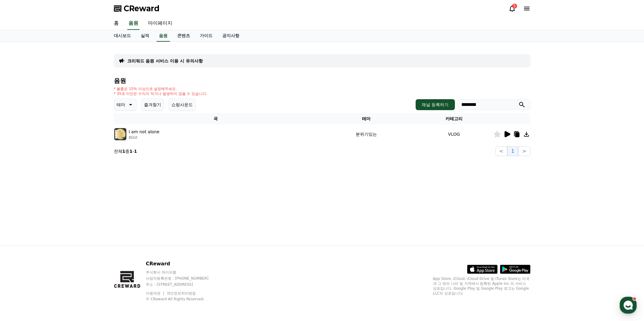 Image resolution: width=644 pixels, height=321 pixels. I want to click on a: 마이페이지, so click(160, 23).